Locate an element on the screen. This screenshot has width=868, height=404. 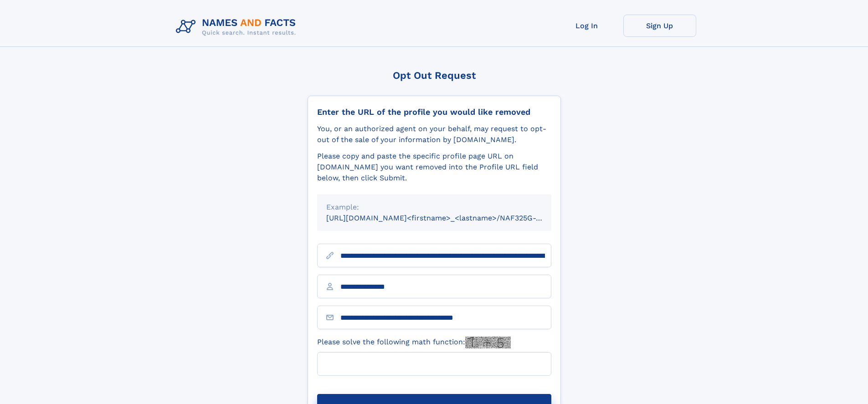
a: Log In is located at coordinates (587, 25).